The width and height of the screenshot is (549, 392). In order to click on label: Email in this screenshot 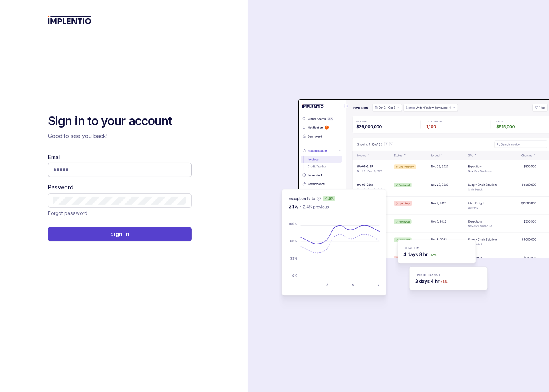, I will do `click(54, 157)`.